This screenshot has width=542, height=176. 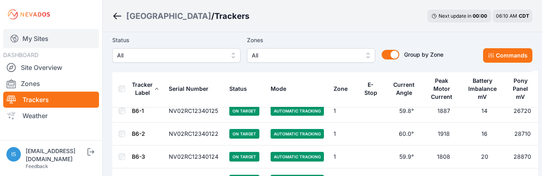 I want to click on button: Commands, so click(x=507, y=55).